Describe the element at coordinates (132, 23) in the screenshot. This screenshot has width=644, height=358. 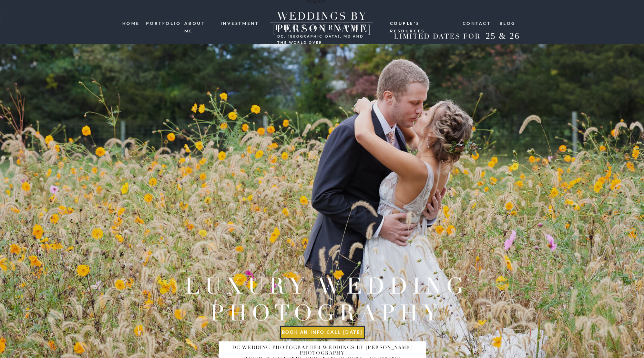
I see `a: HOME` at that location.